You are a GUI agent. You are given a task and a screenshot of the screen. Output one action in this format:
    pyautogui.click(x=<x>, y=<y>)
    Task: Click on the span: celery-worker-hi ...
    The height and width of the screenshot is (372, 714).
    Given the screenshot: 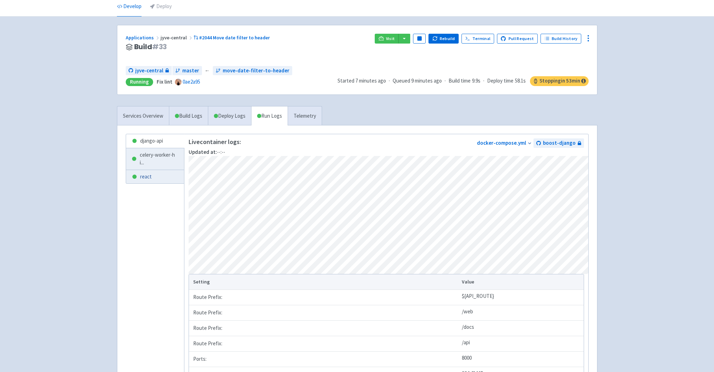 What is the action you would take?
    pyautogui.click(x=159, y=159)
    